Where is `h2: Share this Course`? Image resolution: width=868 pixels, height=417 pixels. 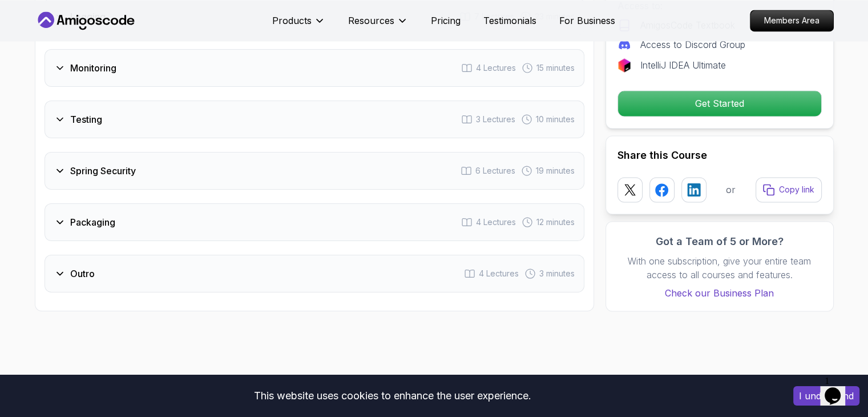
h2: Share this Course is located at coordinates (720, 155).